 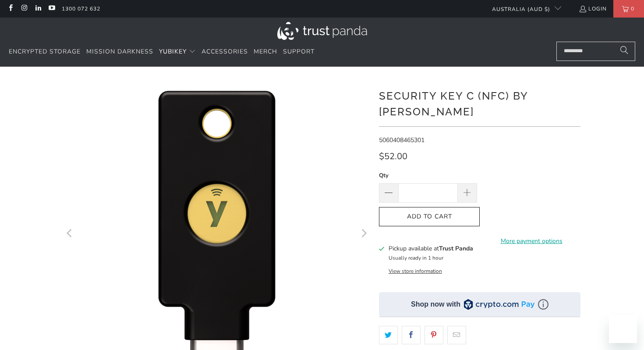 What do you see at coordinates (402, 139) in the screenshot?
I see `span: 5060408465301` at bounding box center [402, 139].